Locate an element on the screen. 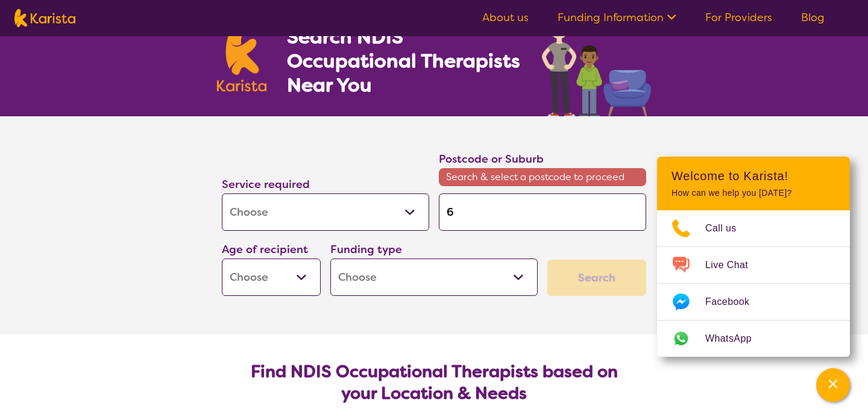  a: Web link opens in a new tab. is located at coordinates (753, 338).